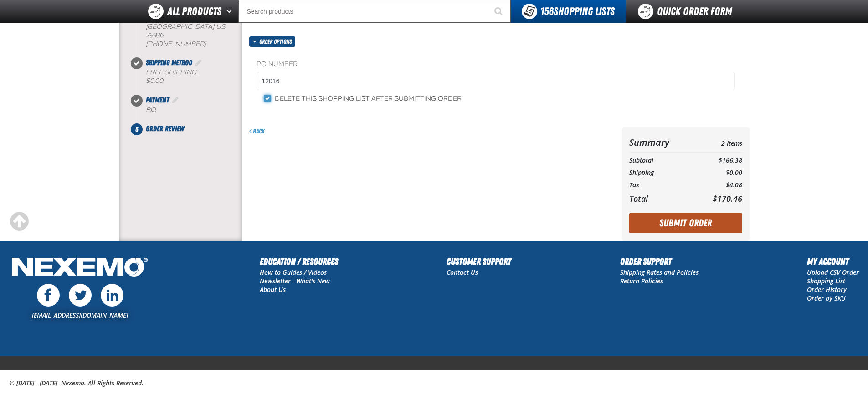  Describe the element at coordinates (189, 129) in the screenshot. I see `li: Order Review. Step 5 of 5. Not Completed` at that location.